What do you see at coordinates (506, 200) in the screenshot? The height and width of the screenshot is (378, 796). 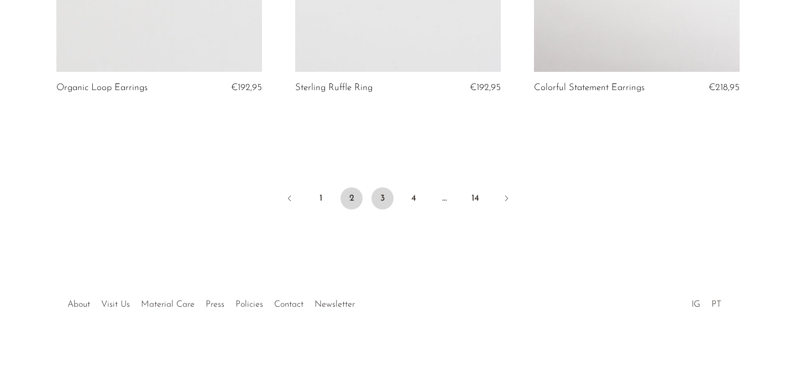 I see `a: Next` at bounding box center [506, 200].